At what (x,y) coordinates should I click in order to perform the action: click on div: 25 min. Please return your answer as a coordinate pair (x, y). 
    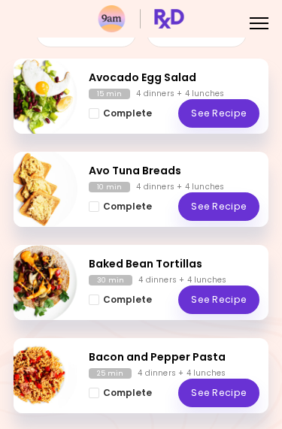
    Looking at the image, I should click on (110, 373).